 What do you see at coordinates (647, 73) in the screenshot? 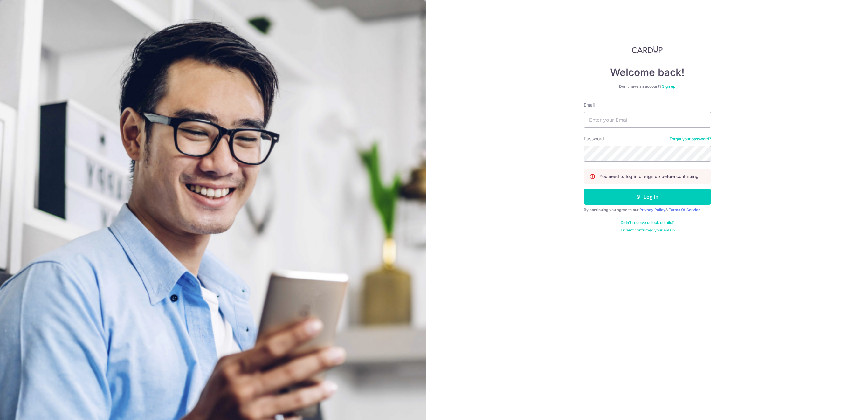
I see `h4: Welcome back!` at bounding box center [647, 73].